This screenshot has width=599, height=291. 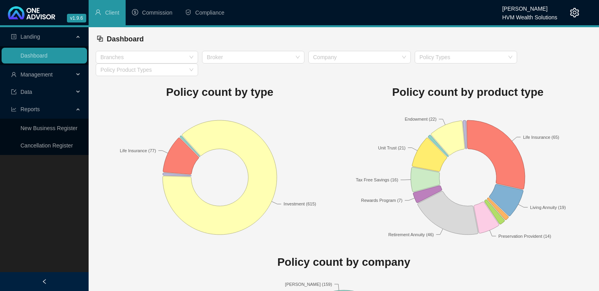 What do you see at coordinates (300, 204) in the screenshot?
I see `text: Investment (615)` at bounding box center [300, 204].